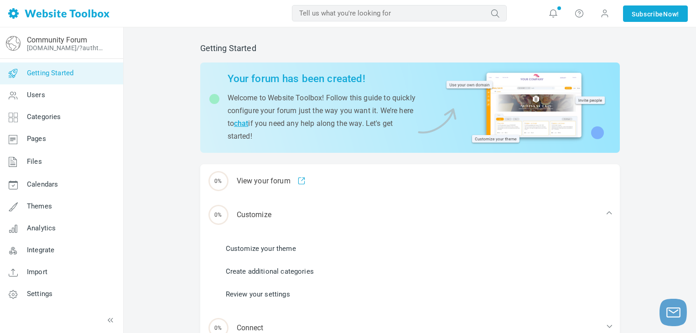 The height and width of the screenshot is (333, 696). What do you see at coordinates (241, 123) in the screenshot?
I see `a: chat` at bounding box center [241, 123].